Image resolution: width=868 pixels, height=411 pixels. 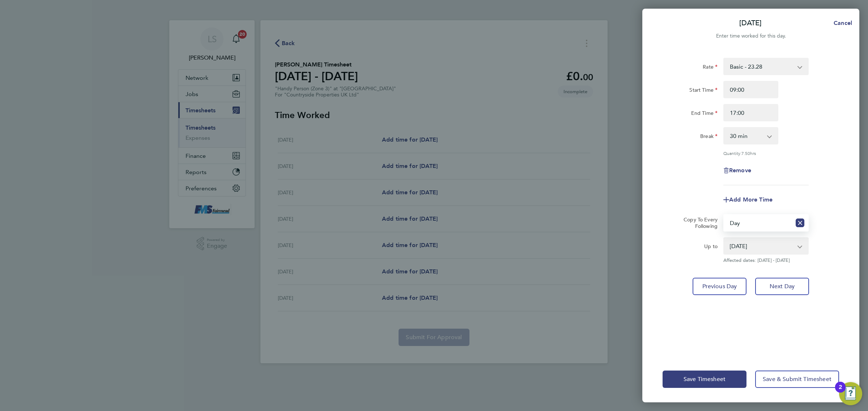 What do you see at coordinates (751, 36) in the screenshot?
I see `div: Enter time worked for this day.` at bounding box center [751, 36].